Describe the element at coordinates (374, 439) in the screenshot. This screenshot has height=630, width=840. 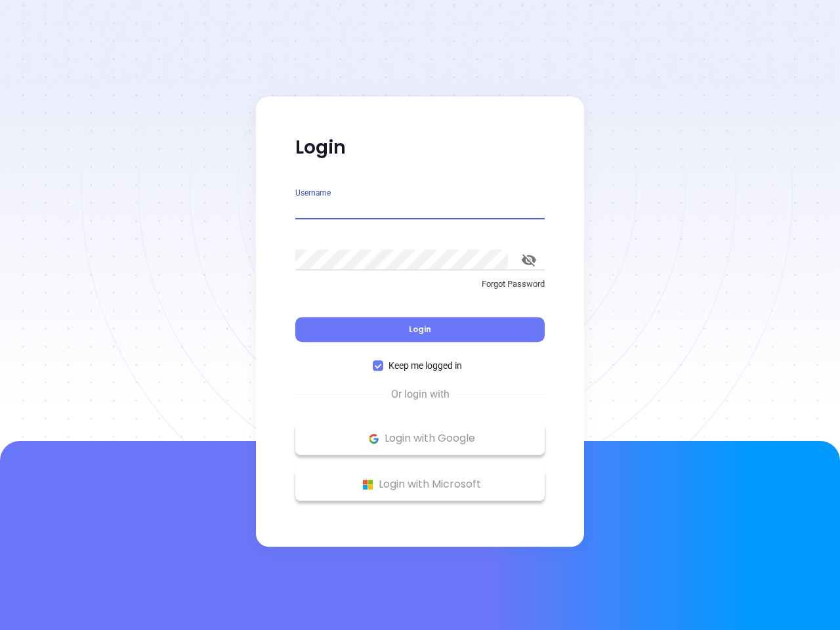
I see `img: Google Logo` at that location.